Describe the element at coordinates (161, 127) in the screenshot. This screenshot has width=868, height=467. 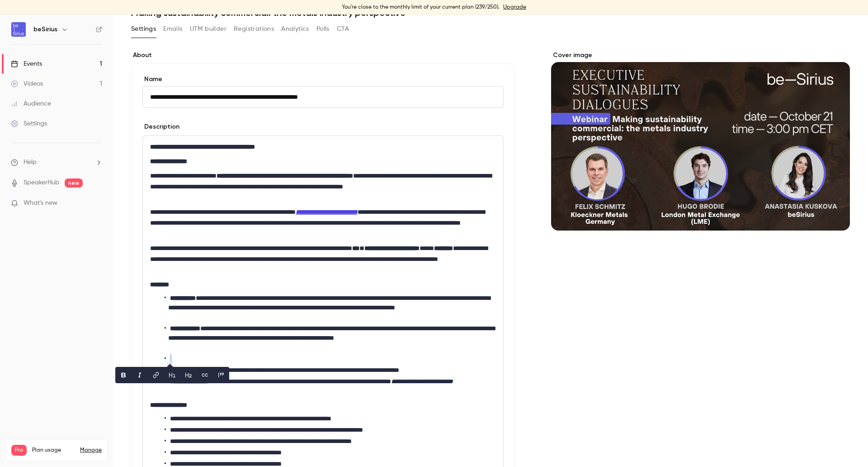
I see `label: Description` at that location.